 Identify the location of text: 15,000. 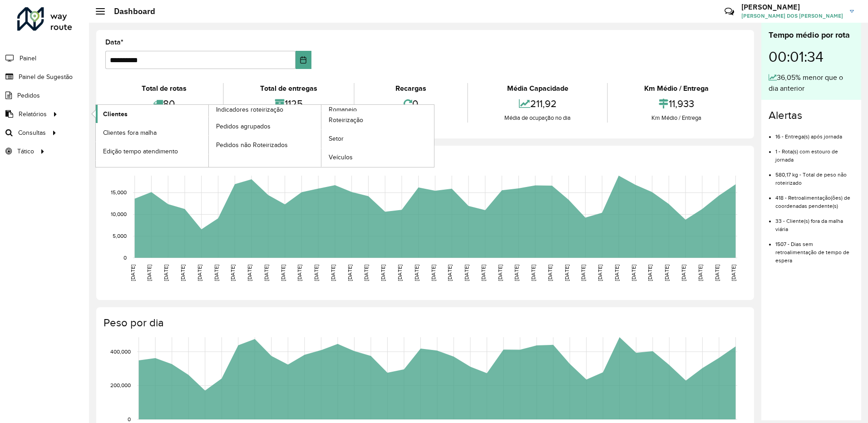
(118, 192).